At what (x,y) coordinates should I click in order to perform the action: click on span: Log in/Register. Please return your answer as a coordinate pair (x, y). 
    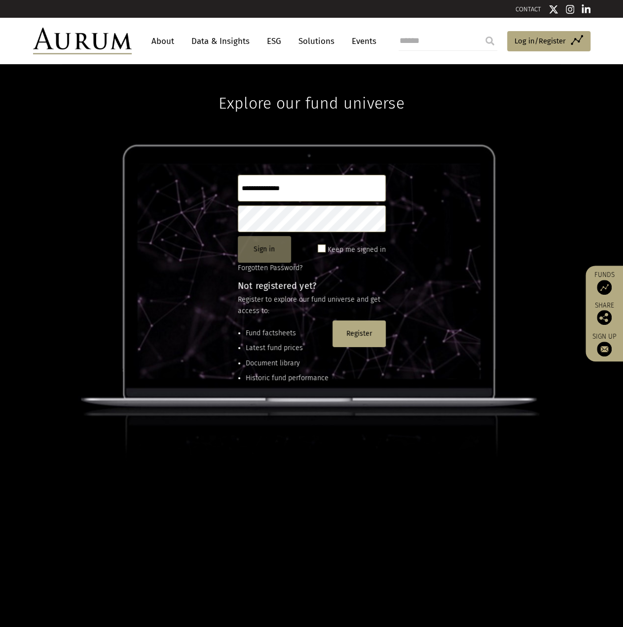
    Looking at the image, I should click on (540, 41).